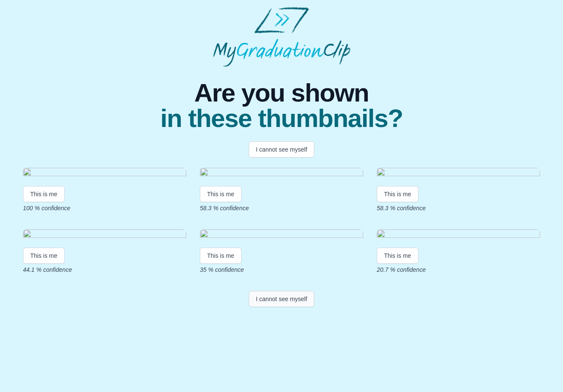 This screenshot has height=392, width=563. What do you see at coordinates (458, 174) in the screenshot?
I see `img: 9a2763184ea6f8e873ffb3cb13e14d39b4208a5e.gif` at bounding box center [458, 174].